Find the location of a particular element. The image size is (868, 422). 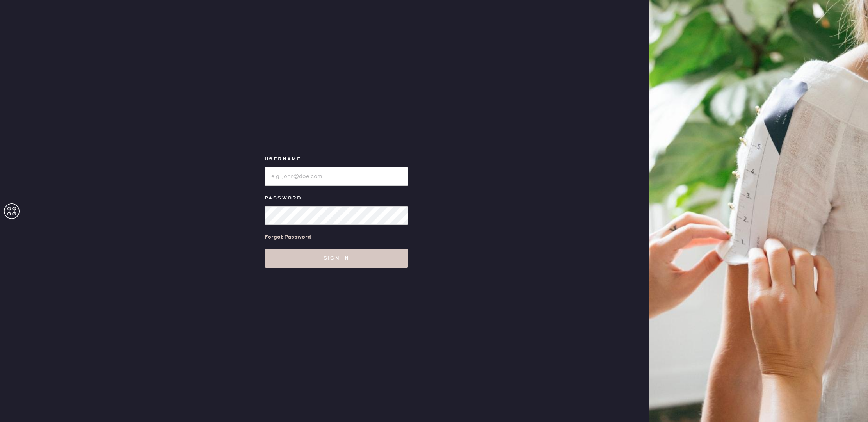

a: Forgot Password is located at coordinates (288, 237).